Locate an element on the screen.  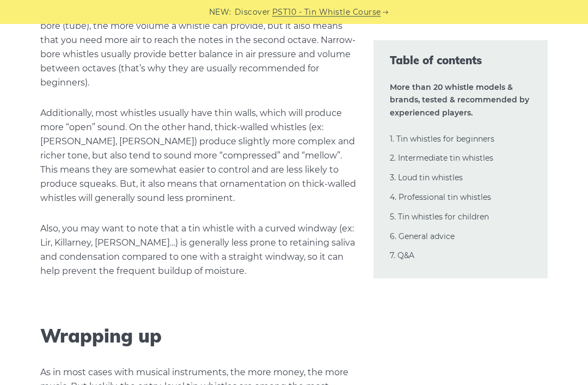
a: PST10 - Tin Whistle Course is located at coordinates (326, 12).